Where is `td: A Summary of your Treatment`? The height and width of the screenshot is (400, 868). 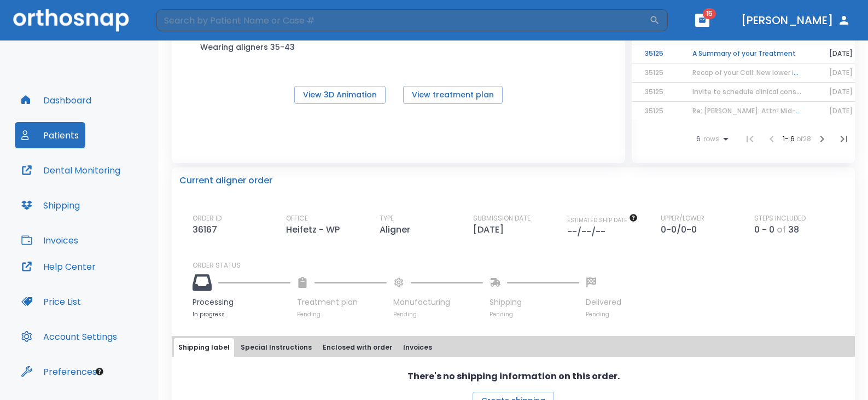
td: A Summary of your Treatment is located at coordinates (747, 54).